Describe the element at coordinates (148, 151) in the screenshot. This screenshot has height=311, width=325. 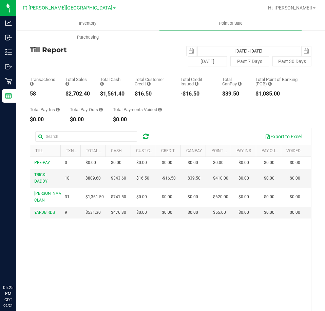
I see `a: Cust Credit` at that location.